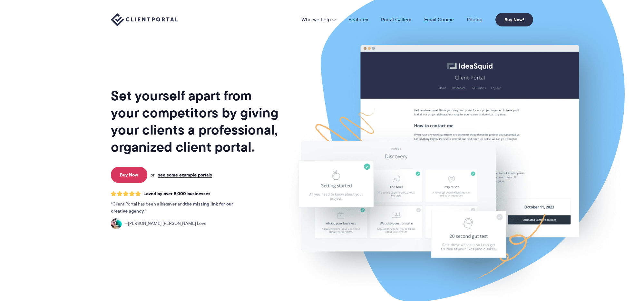  I want to click on a: Pricing, so click(474, 20).